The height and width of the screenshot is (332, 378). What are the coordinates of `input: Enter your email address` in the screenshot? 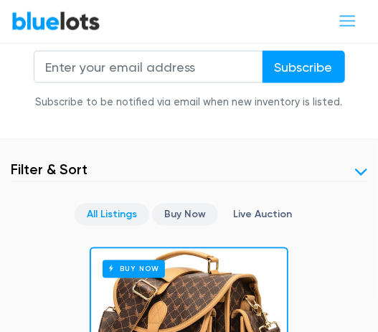 It's located at (148, 67).